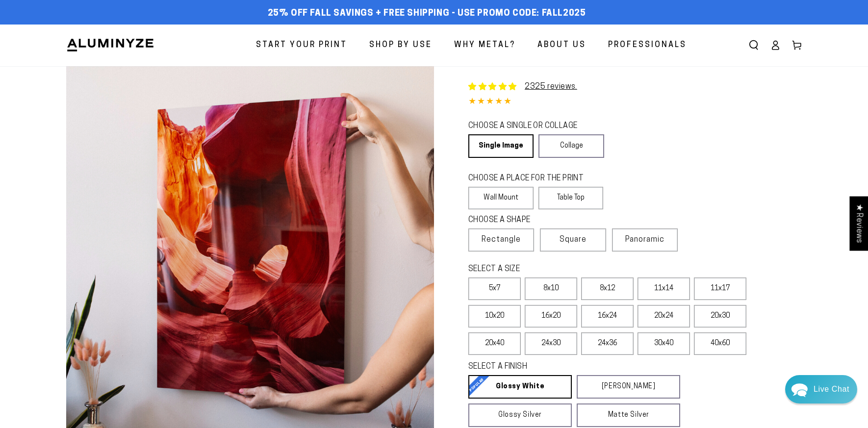  What do you see at coordinates (571, 198) in the screenshot?
I see `label: Table Top` at bounding box center [571, 198].